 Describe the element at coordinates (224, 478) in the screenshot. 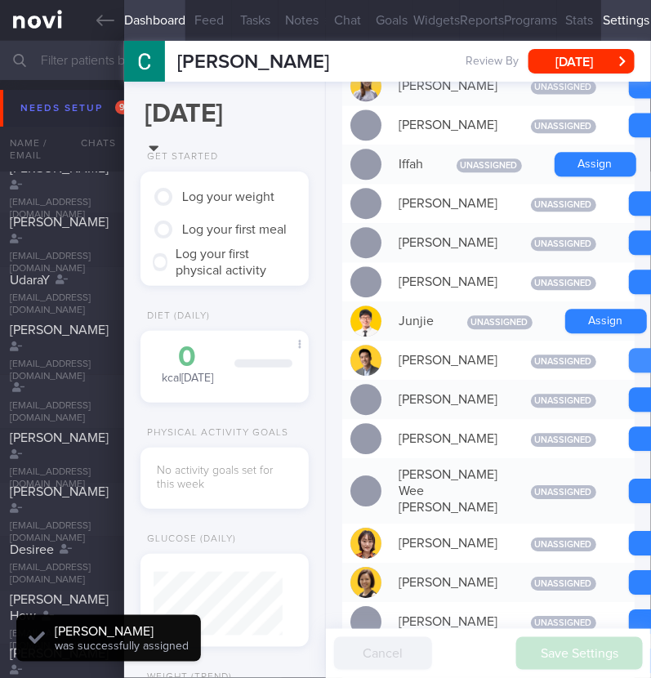

I see `div: No activity goals set for this week` at that location.